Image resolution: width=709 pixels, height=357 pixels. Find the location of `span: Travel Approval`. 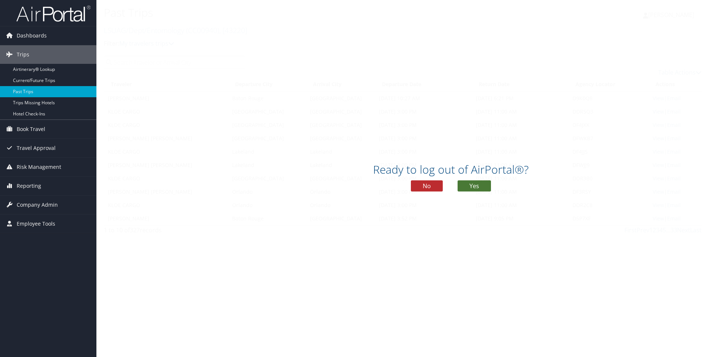

span: Travel Approval is located at coordinates (36, 148).